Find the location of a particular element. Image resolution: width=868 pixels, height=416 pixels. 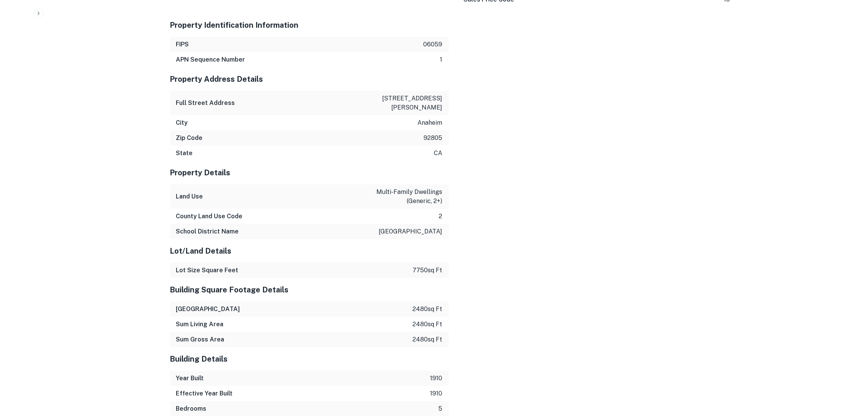

h6: State is located at coordinates (185, 153).